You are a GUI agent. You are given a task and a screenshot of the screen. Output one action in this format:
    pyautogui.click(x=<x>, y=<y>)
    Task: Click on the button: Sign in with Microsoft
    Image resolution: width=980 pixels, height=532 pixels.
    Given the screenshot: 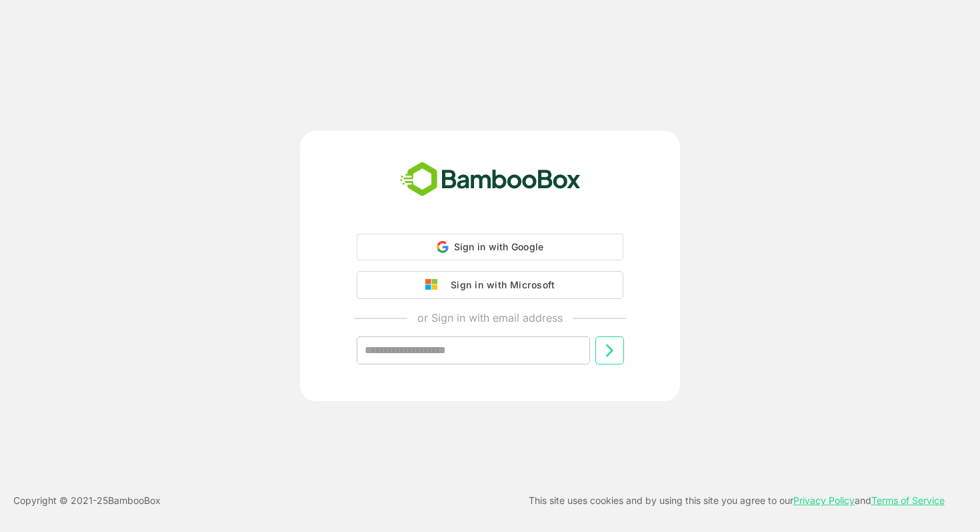 What is the action you would take?
    pyautogui.click(x=490, y=285)
    